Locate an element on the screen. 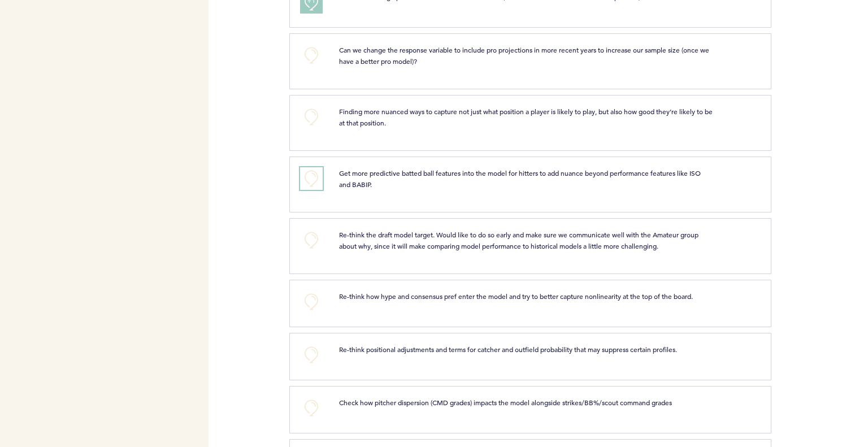  span: Get more predictive batted ball features into the model for hitters to add nuance beyond performa... is located at coordinates (520, 179).